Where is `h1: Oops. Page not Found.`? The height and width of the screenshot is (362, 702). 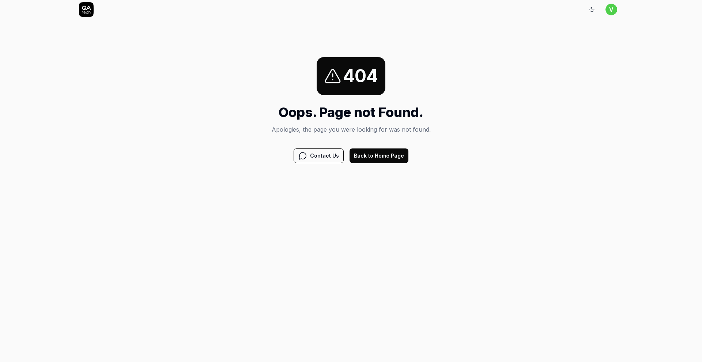
h1: Oops. Page not Found. is located at coordinates (351, 112).